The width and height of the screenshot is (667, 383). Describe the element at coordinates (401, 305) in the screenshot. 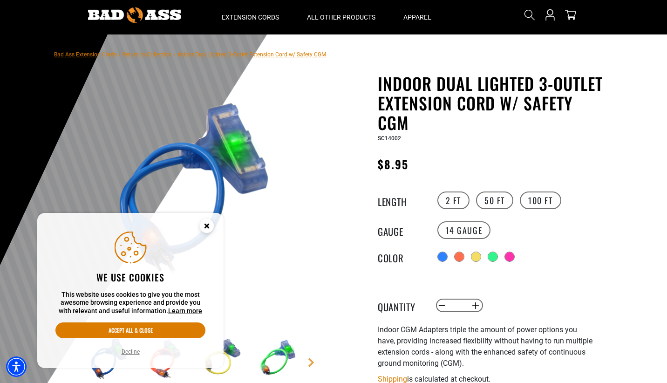

I see `label: Quantity` at that location.